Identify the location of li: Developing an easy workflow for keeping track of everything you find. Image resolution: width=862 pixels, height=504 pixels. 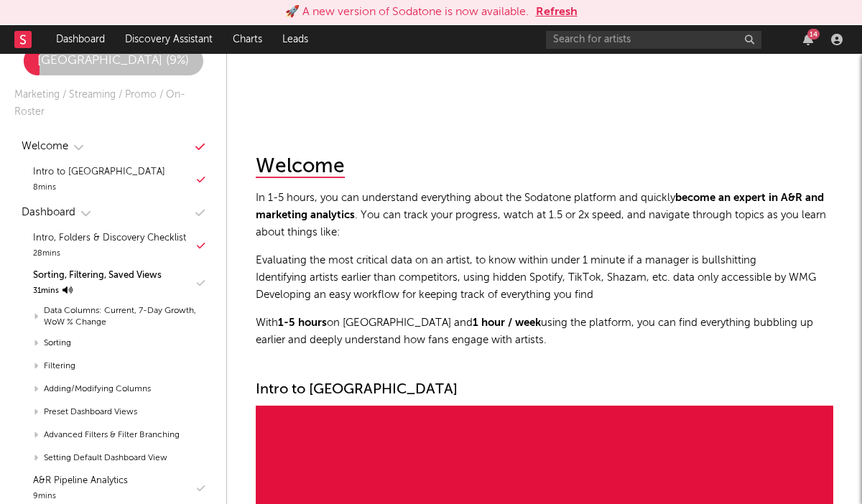
(544, 295).